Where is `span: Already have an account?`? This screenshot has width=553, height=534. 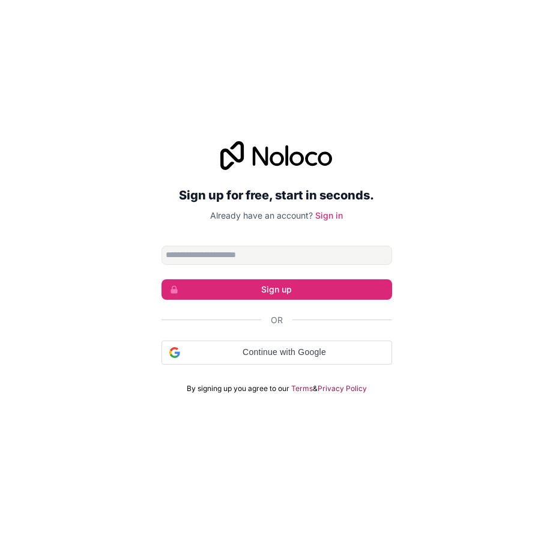 span: Already have an account? is located at coordinates (261, 215).